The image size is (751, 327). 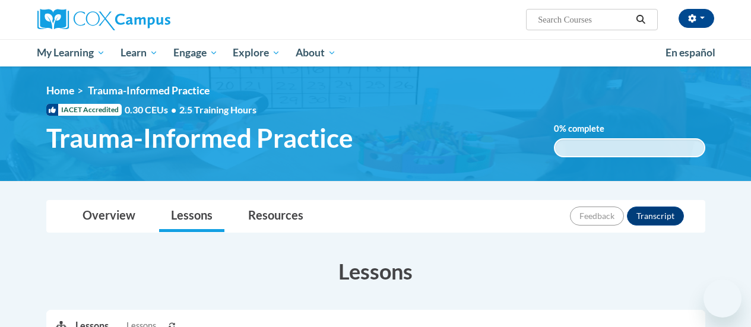 I want to click on a: Lessons, so click(x=192, y=216).